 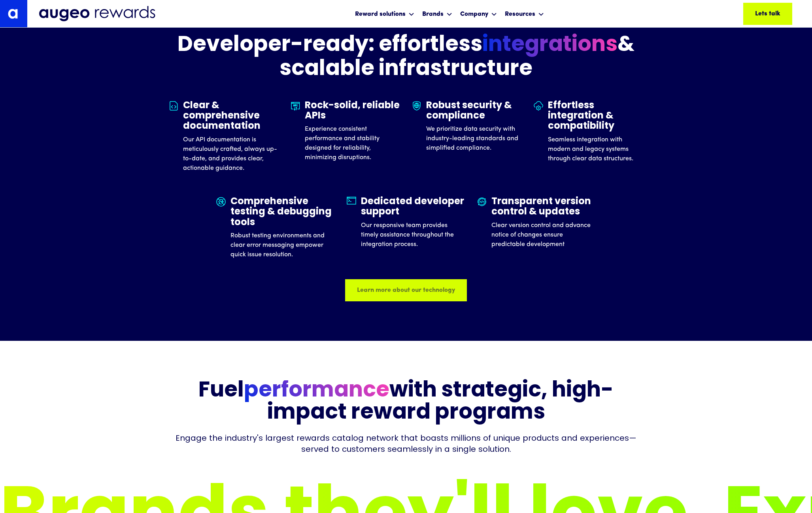 I want to click on a: Lets talk, so click(x=768, y=14).